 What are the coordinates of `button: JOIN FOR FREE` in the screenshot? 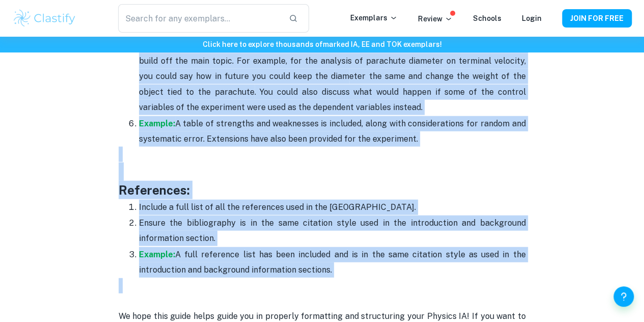 It's located at (597, 18).